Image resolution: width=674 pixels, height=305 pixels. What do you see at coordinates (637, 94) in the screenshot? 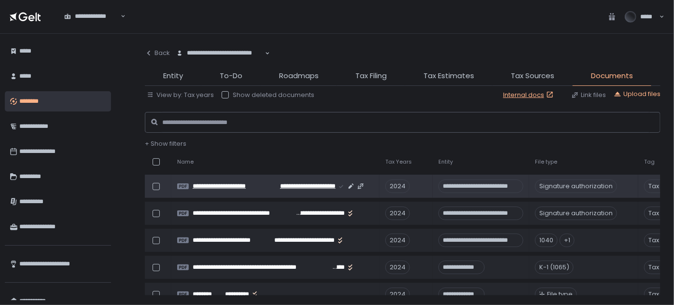
I see `button: Upload files` at bounding box center [637, 94].